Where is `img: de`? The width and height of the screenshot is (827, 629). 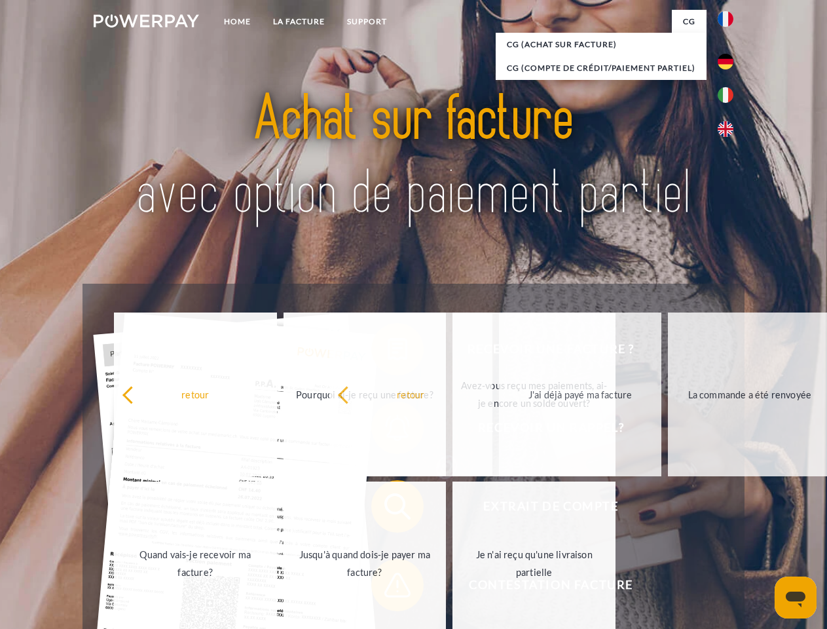 img: de is located at coordinates (726, 62).